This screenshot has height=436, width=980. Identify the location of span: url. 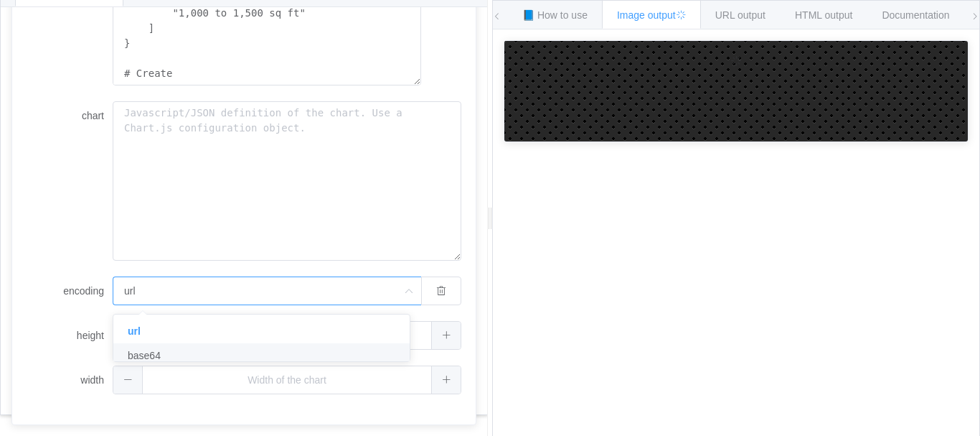
(134, 331).